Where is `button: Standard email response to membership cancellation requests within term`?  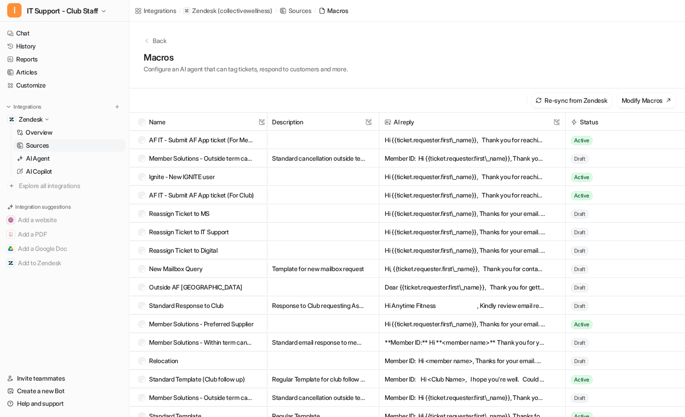 button: Standard email response to membership cancellation requests within term is located at coordinates (318, 342).